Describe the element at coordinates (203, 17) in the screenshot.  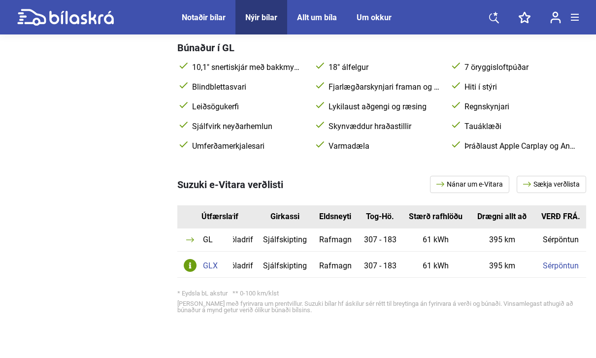
I see `div: Notaðir bílar` at that location.